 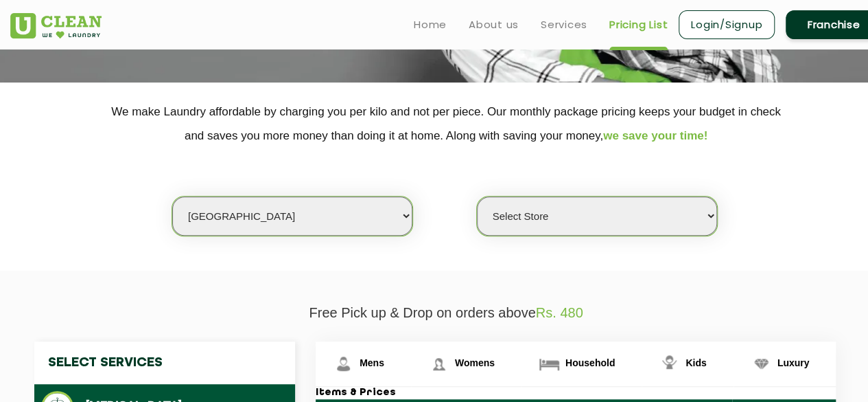 What do you see at coordinates (343, 364) in the screenshot?
I see `img: Mens` at bounding box center [343, 364].